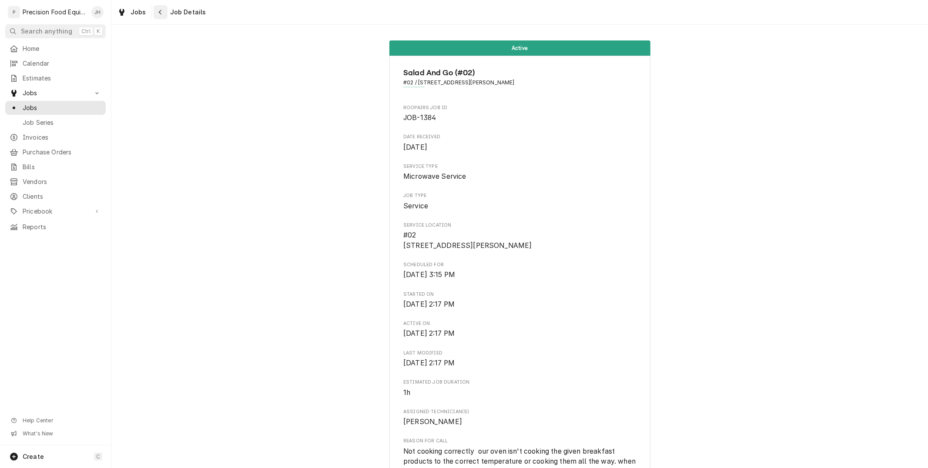 The image size is (928, 468). I want to click on span: Search anything, so click(47, 31).